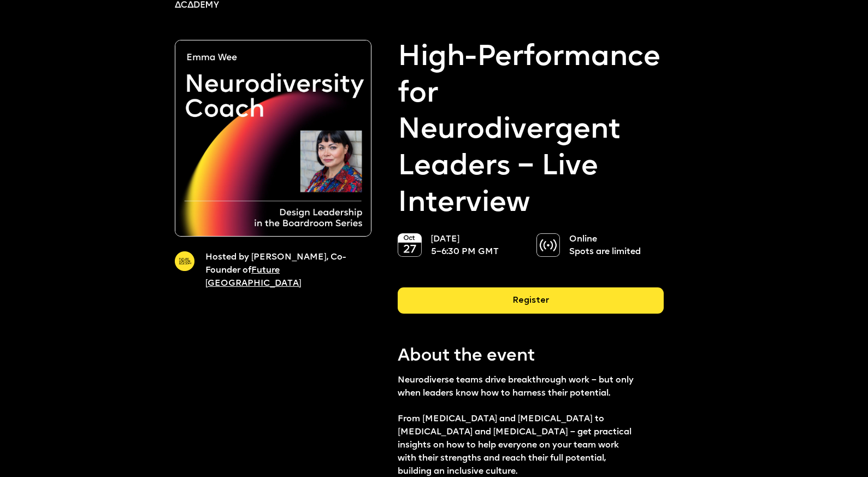 The width and height of the screenshot is (868, 477). Describe the element at coordinates (185, 261) in the screenshot. I see `img: A yellow circle with Future London Academy logo` at that location.